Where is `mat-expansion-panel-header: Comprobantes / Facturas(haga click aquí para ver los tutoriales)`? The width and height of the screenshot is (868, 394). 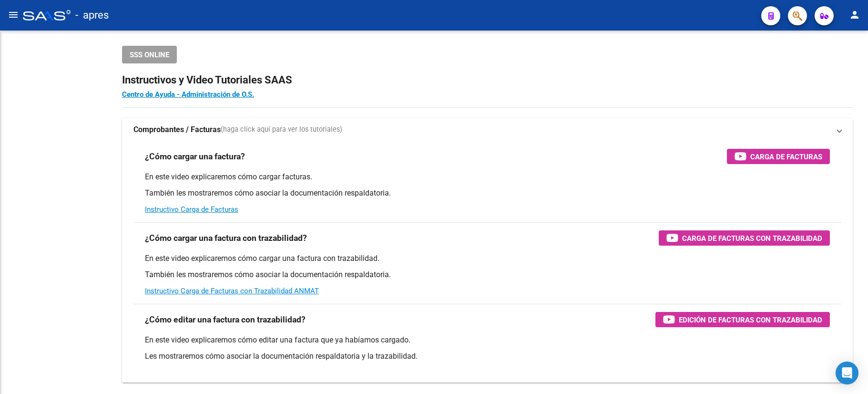
mat-expansion-panel-header: Comprobantes / Facturas(haga click aquí para ver los tutoriales) is located at coordinates (487, 130).